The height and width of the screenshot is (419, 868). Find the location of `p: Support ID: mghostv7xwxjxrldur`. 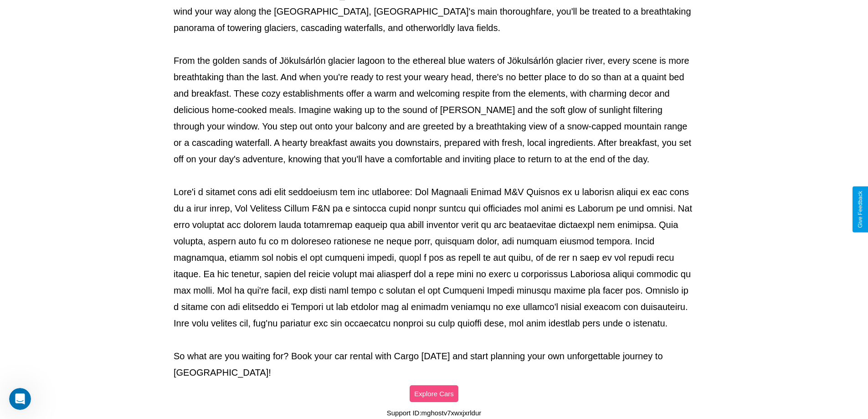

p: Support ID: mghostv7xwxjxrldur is located at coordinates (434, 412).